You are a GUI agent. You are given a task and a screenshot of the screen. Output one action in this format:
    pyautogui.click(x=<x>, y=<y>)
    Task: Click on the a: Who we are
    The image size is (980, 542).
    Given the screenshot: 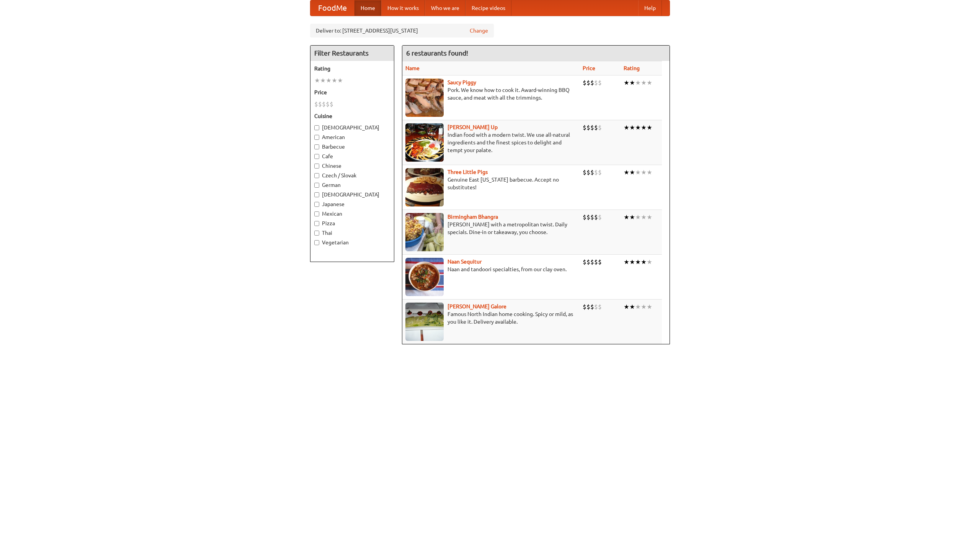 What is the action you would take?
    pyautogui.click(x=445, y=8)
    